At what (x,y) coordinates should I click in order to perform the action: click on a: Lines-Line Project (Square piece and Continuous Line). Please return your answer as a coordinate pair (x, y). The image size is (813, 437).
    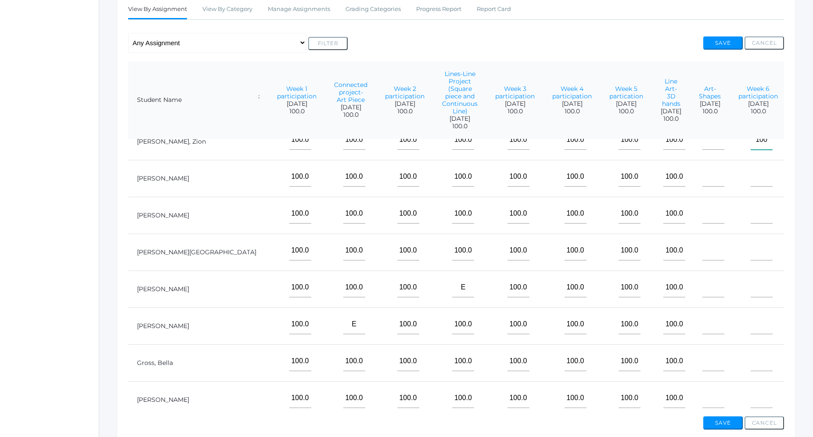
    Looking at the image, I should click on (460, 92).